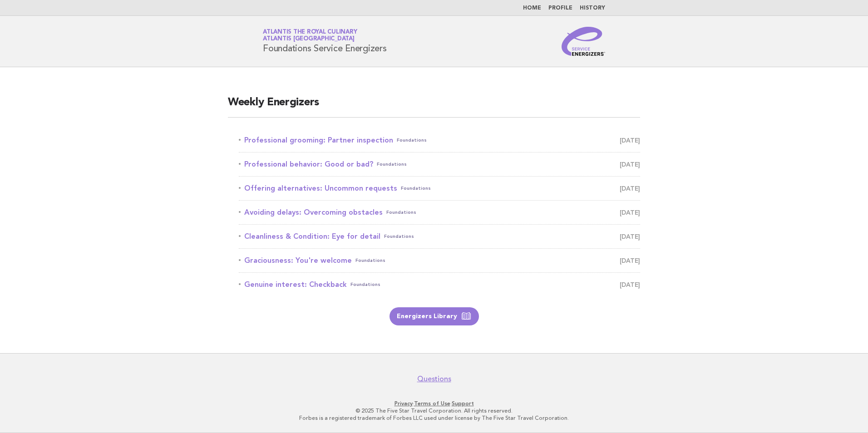 The height and width of the screenshot is (433, 868). Describe the element at coordinates (325, 41) in the screenshot. I see `h1: Foundations Service Energizers` at that location.